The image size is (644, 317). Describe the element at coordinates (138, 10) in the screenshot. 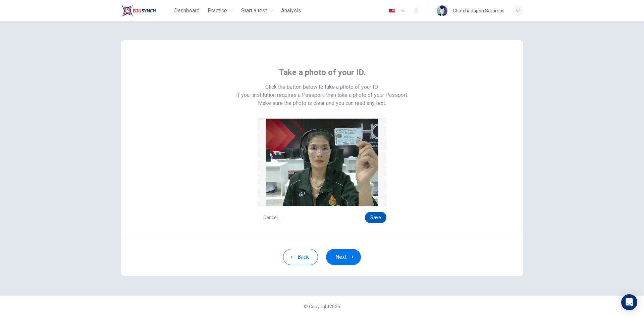

I see `img: Train Test logo` at that location.